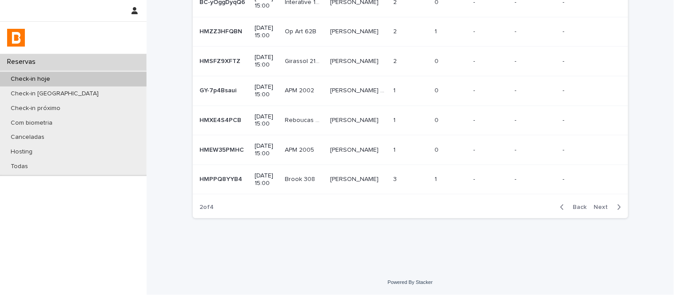 The image size is (674, 295). Describe the element at coordinates (609, 207) in the screenshot. I see `button: Next` at that location.